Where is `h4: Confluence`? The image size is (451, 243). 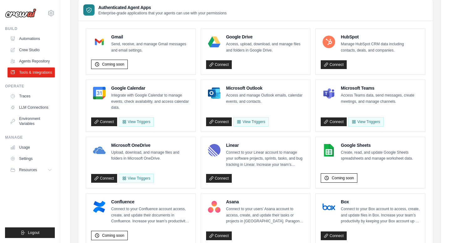
h4: Confluence is located at coordinates (151, 202).